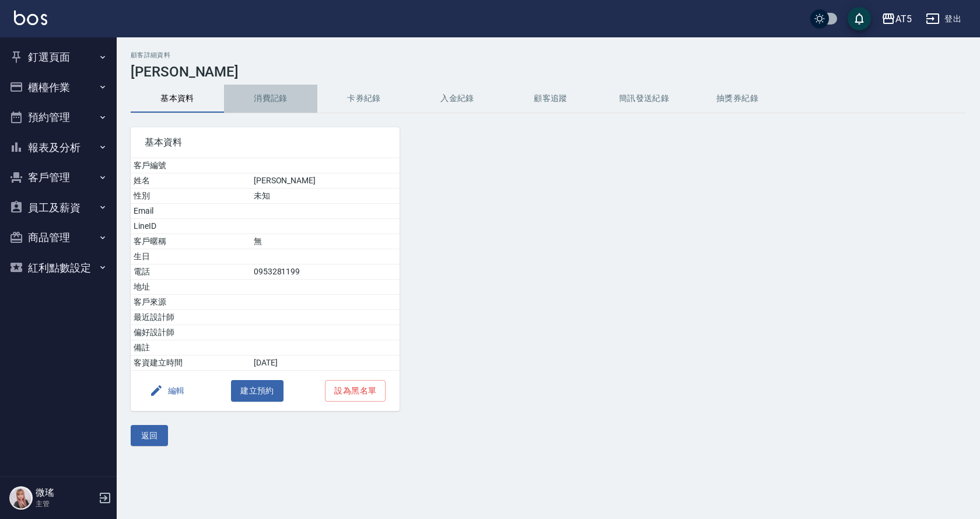 This screenshot has width=980, height=519. I want to click on button: 簡訊發送紀錄, so click(644, 99).